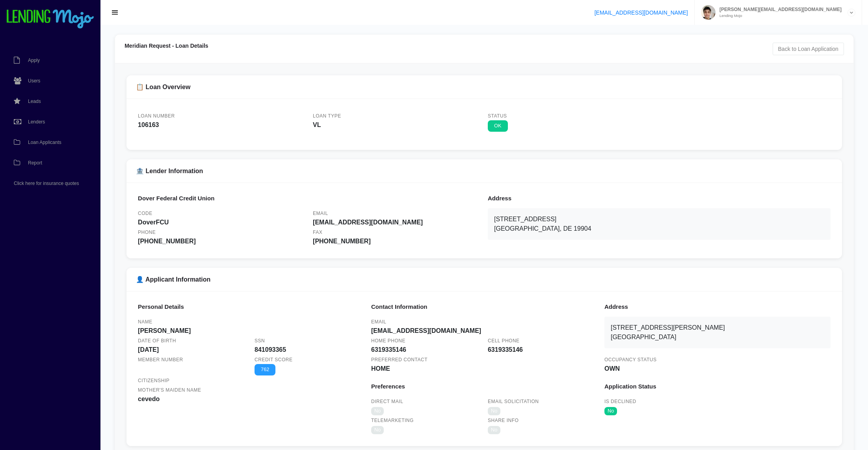 The image size is (868, 450). Describe the element at coordinates (147, 232) in the screenshot. I see `small: Phone` at that location.